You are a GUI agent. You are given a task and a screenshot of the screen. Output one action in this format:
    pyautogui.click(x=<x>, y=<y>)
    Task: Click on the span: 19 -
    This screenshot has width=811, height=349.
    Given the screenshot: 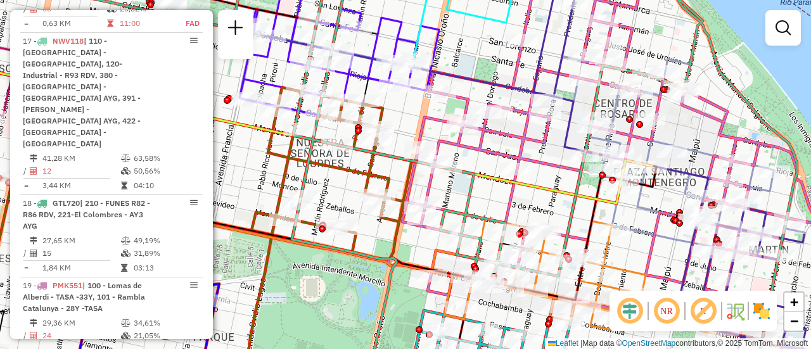 What is the action you would take?
    pyautogui.click(x=84, y=296)
    